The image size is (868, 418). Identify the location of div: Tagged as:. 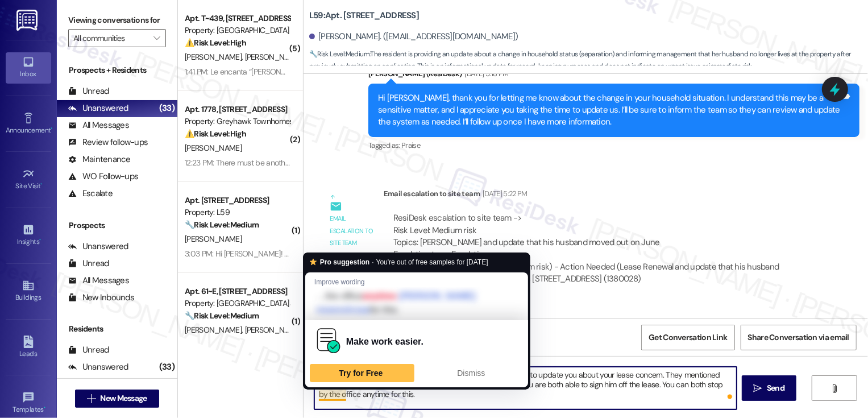
(614, 145).